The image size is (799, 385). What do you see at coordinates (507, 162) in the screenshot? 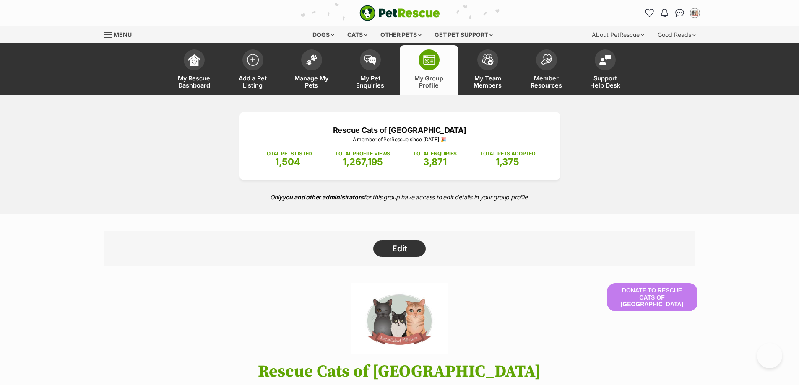
I see `span: 1,375` at bounding box center [507, 162].